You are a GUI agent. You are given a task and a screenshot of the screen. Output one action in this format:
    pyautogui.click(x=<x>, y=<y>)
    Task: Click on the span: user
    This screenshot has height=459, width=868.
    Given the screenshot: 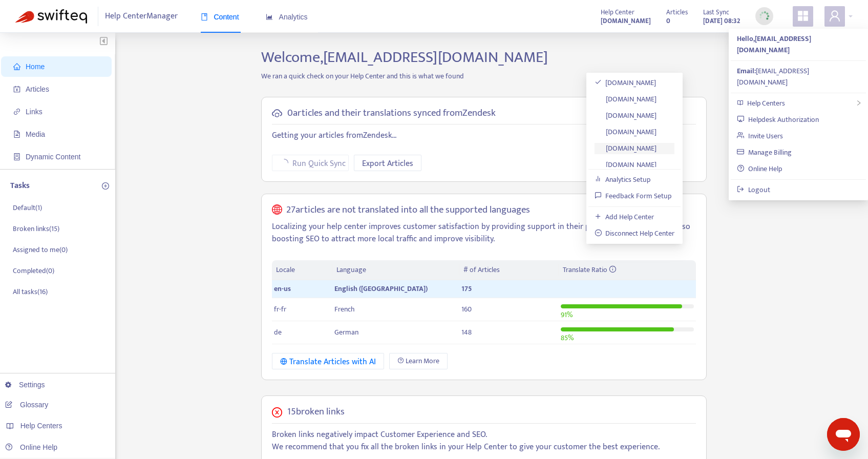 What is the action you would take?
    pyautogui.click(x=835, y=16)
    